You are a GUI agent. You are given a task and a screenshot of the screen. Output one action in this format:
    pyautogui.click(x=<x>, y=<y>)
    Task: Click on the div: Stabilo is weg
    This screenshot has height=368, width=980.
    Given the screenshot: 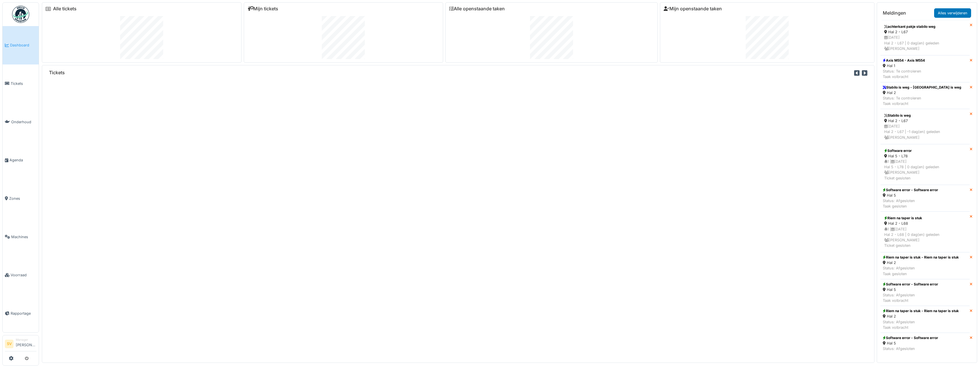 What is the action you would take?
    pyautogui.click(x=925, y=115)
    